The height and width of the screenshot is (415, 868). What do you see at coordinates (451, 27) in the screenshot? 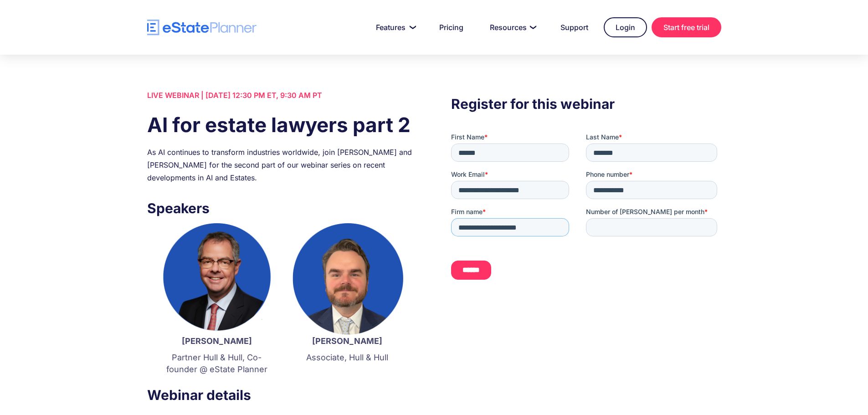
I see `a: Pricing` at bounding box center [451, 27].